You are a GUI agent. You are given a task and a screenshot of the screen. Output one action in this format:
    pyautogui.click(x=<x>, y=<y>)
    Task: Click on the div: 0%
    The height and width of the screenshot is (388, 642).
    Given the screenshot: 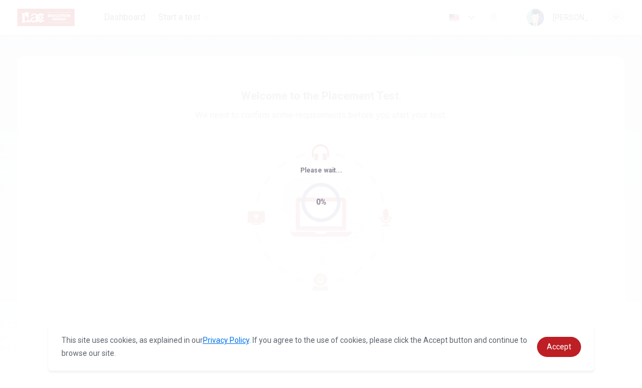 What is the action you would take?
    pyautogui.click(x=321, y=202)
    